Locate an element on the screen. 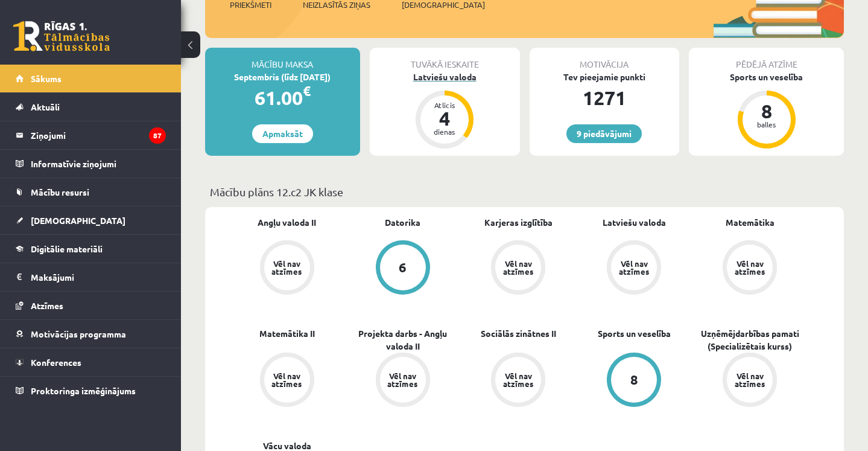  span: Sākums is located at coordinates (46, 78).